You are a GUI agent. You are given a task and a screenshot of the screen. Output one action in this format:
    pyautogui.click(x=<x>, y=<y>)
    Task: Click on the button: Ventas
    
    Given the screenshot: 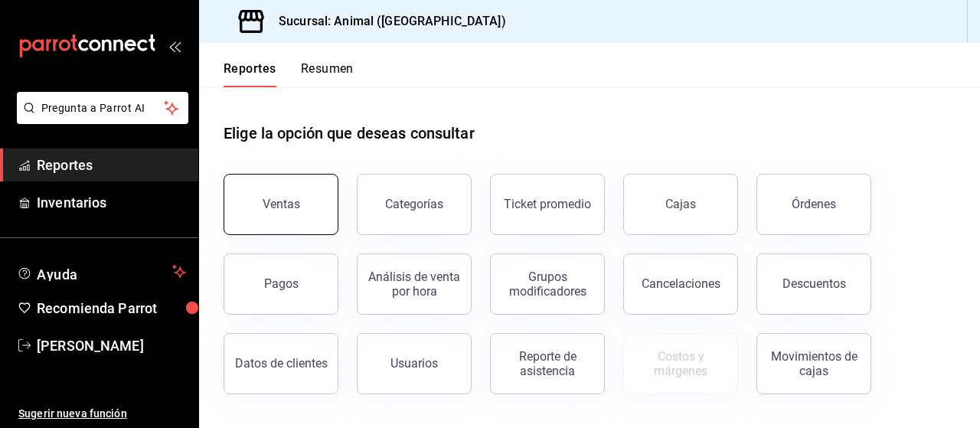 What is the action you would take?
    pyautogui.click(x=281, y=205)
    